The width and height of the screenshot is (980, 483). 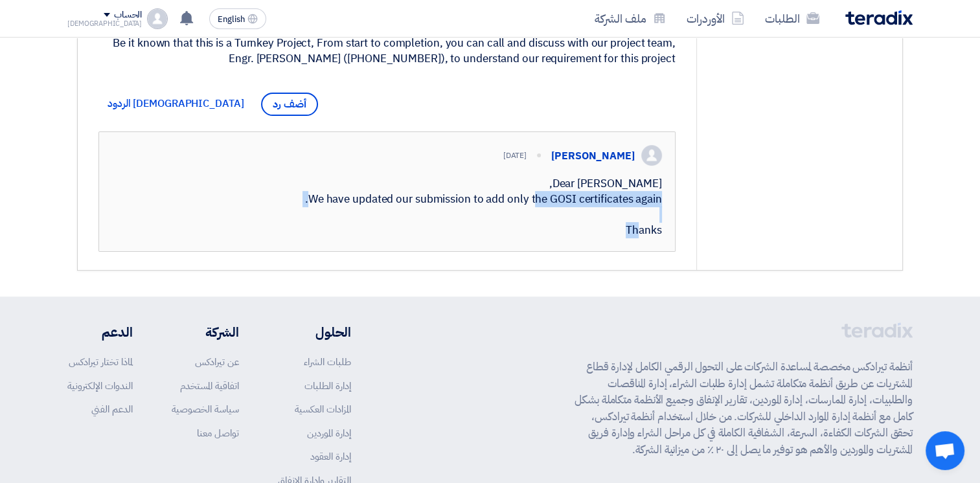 What do you see at coordinates (327, 362) in the screenshot?
I see `a: طلبات الشراء` at bounding box center [327, 362].